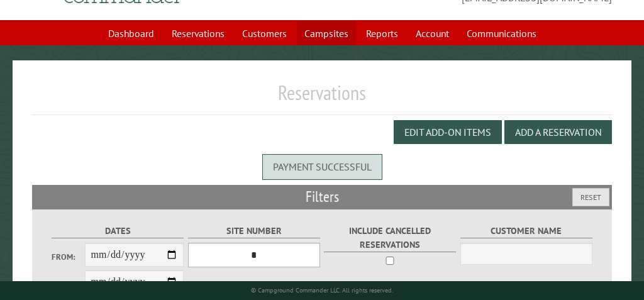 The height and width of the screenshot is (300, 644). What do you see at coordinates (526, 231) in the screenshot?
I see `label: Customer Name` at bounding box center [526, 231].